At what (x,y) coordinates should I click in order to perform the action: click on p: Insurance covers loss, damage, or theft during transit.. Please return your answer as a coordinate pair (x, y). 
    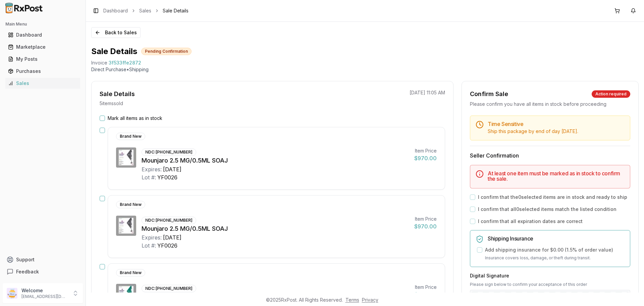
    Looking at the image, I should click on (555, 258).